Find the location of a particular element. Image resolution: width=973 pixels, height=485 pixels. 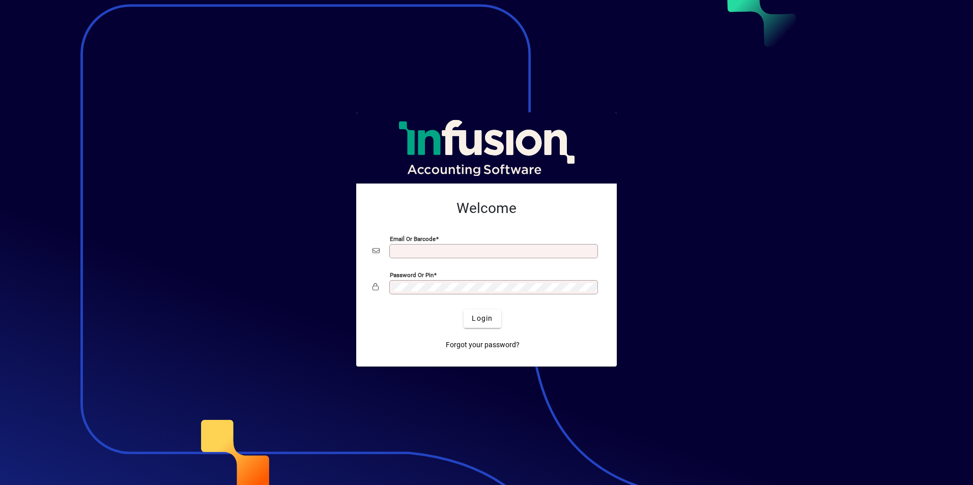

span: Forgot your password? is located at coordinates (482, 345).